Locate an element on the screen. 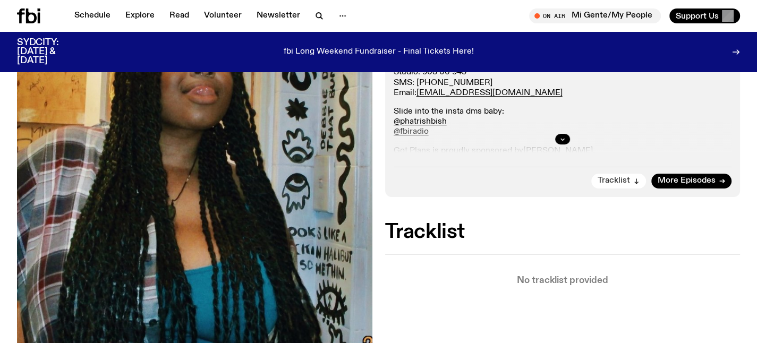 This screenshot has width=757, height=343. a: Read is located at coordinates (179, 16).